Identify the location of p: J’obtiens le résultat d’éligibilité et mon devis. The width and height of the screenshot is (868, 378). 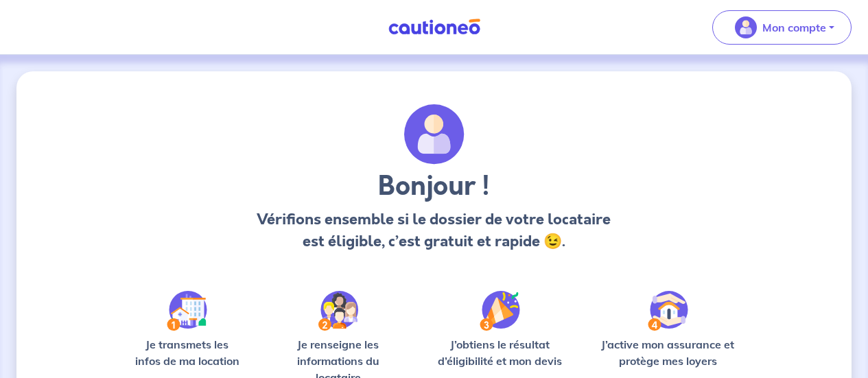
(499, 353).